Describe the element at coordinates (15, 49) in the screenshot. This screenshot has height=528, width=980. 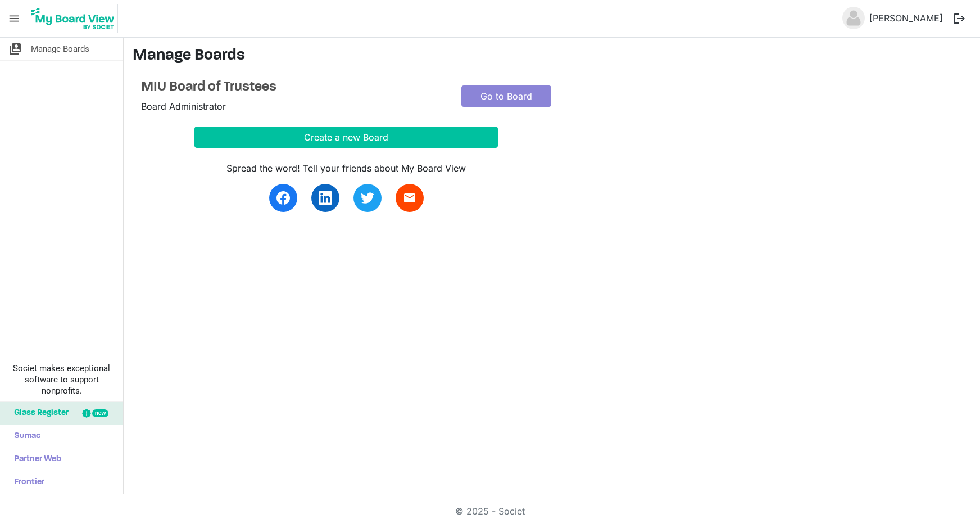
I see `span: switch_account` at that location.